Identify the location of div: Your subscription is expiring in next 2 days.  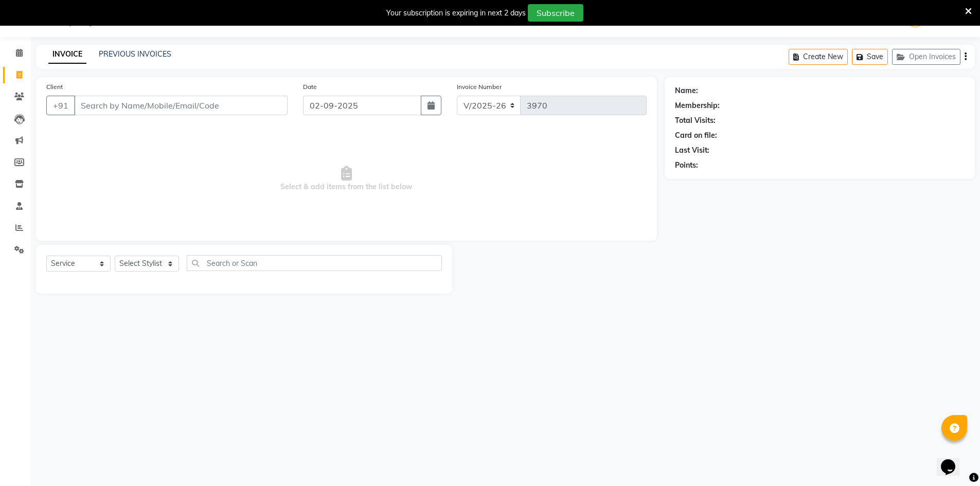
(456, 13).